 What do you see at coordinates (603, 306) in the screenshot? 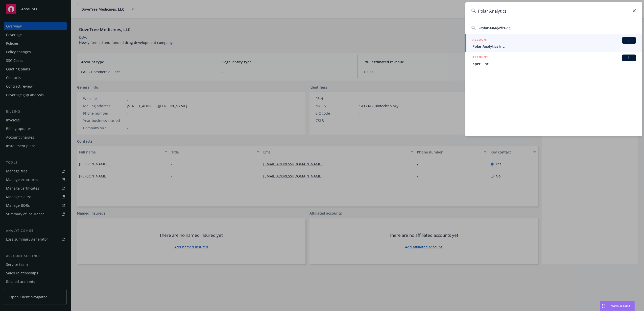
I see `div: Drag to move` at bounding box center [603, 306].